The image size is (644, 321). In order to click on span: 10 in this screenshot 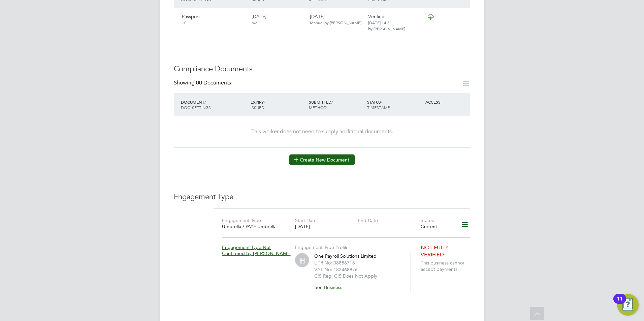, I will do `click(184, 22)`.